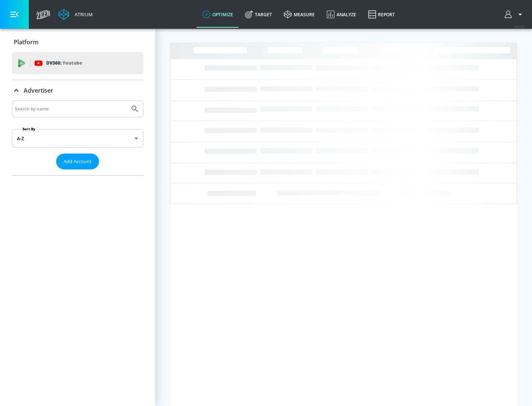 Image resolution: width=532 pixels, height=406 pixels. I want to click on p: Youtube, so click(72, 63).